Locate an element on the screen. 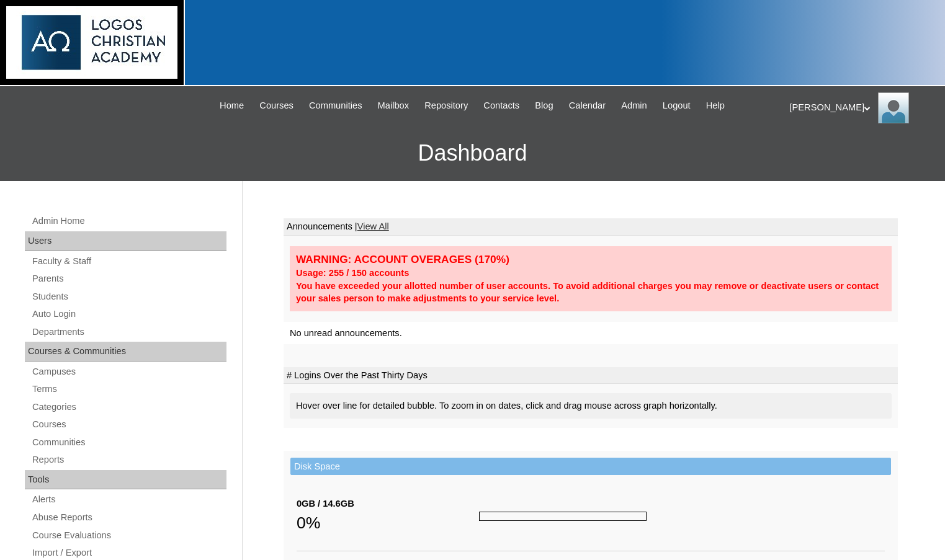  a: Admin Home is located at coordinates (128, 221).